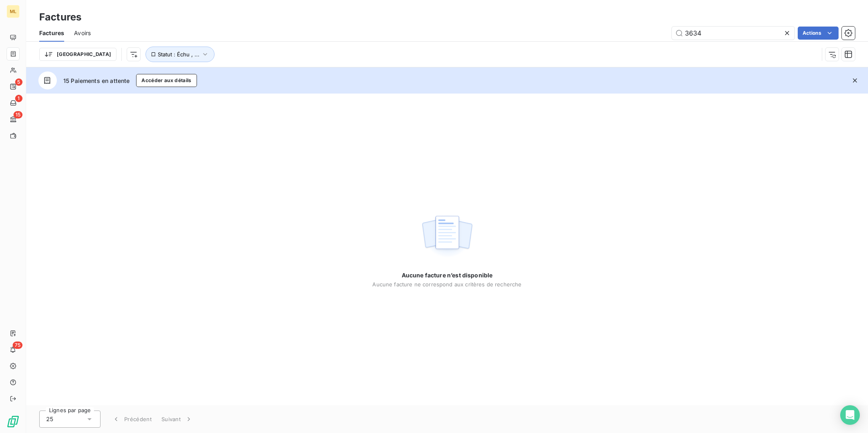  I want to click on button: Statut : Échu , ..., so click(180, 55).